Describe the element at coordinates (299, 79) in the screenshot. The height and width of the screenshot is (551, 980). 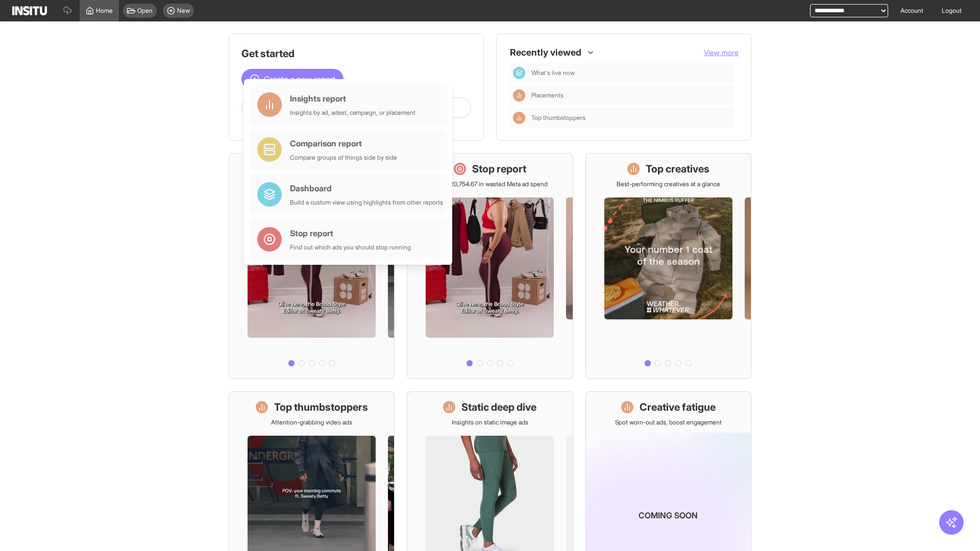
I see `span: Create a new report` at that location.